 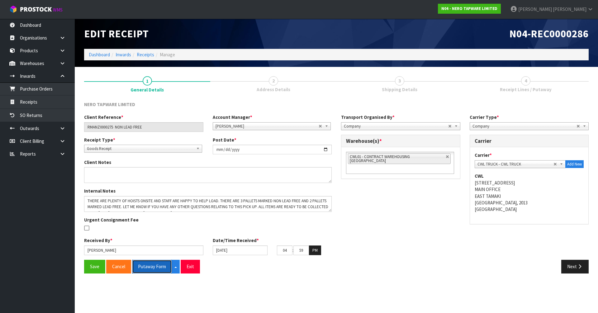 What do you see at coordinates (526, 81) in the screenshot?
I see `span: 4` at bounding box center [526, 81].